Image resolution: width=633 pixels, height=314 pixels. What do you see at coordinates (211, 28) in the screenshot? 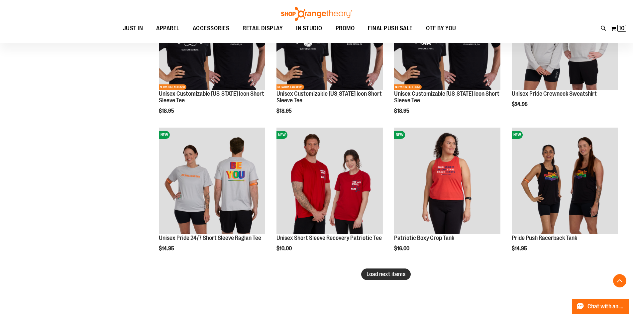
I see `span: ACCESSORIES` at bounding box center [211, 28].